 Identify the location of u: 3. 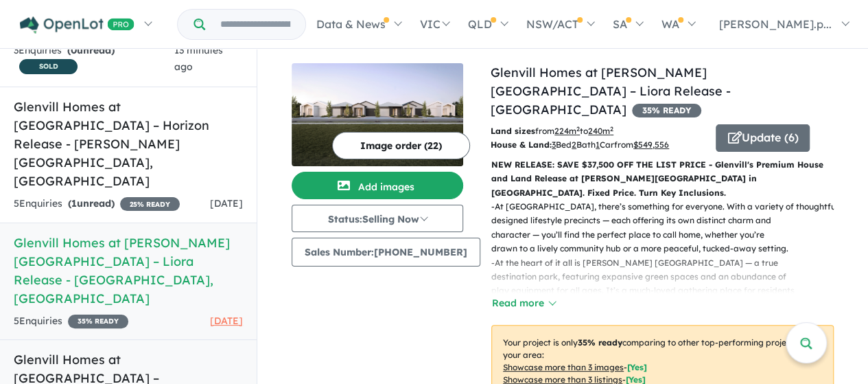
(554, 144).